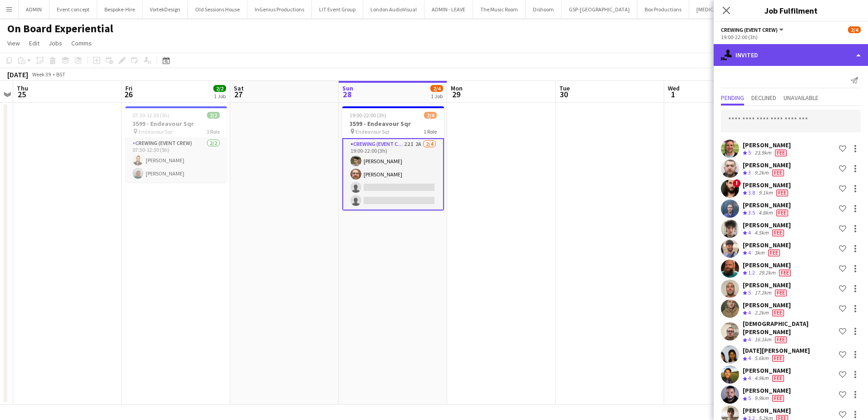  Describe the element at coordinates (394, 9) in the screenshot. I see `button: London AudioVisual` at that location.